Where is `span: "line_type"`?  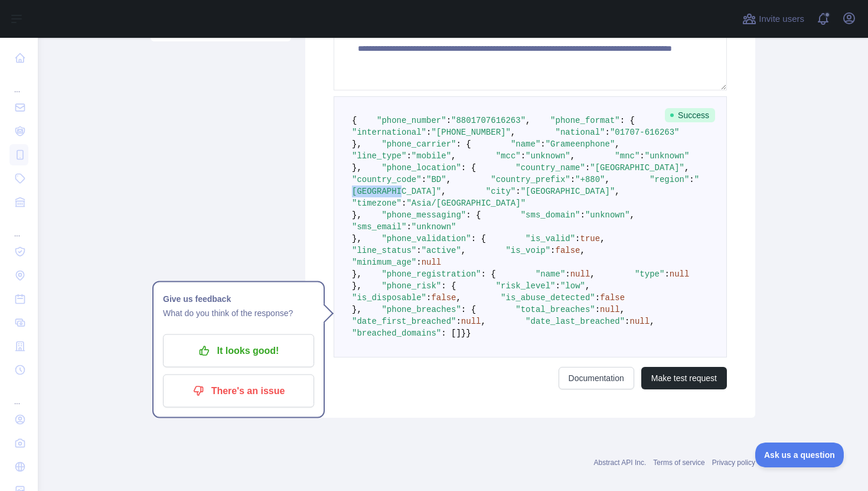
span: "line_type" is located at coordinates (379, 156).